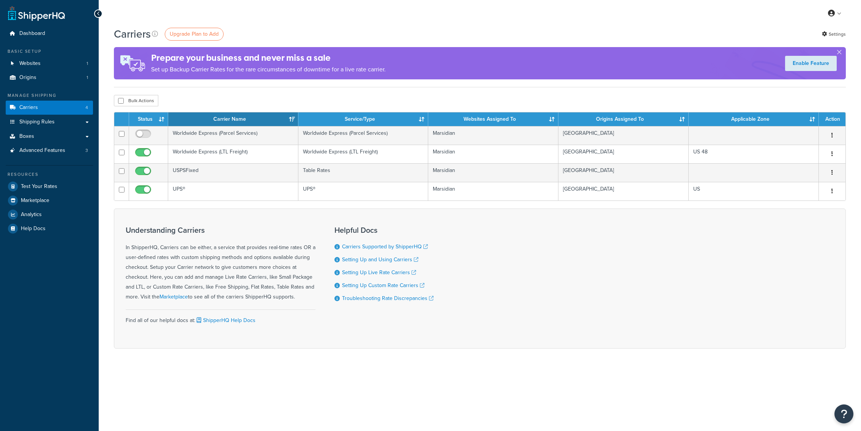 The width and height of the screenshot is (861, 431). I want to click on a: Setting Up and Using Carriers, so click(380, 259).